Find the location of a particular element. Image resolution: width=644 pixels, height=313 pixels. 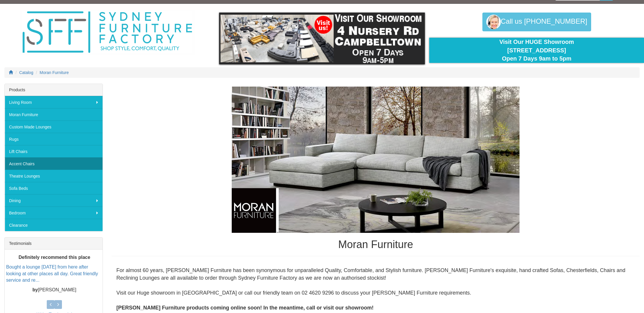

b: Definitely recommend this place is located at coordinates (54, 257).